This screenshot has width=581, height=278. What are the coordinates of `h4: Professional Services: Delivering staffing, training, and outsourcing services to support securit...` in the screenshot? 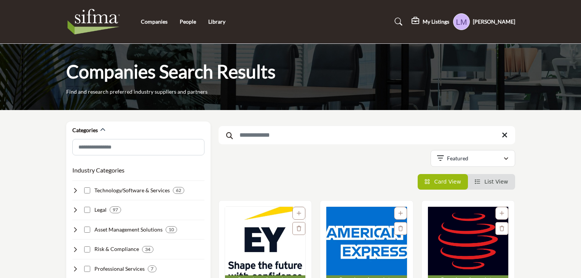 It's located at (120, 269).